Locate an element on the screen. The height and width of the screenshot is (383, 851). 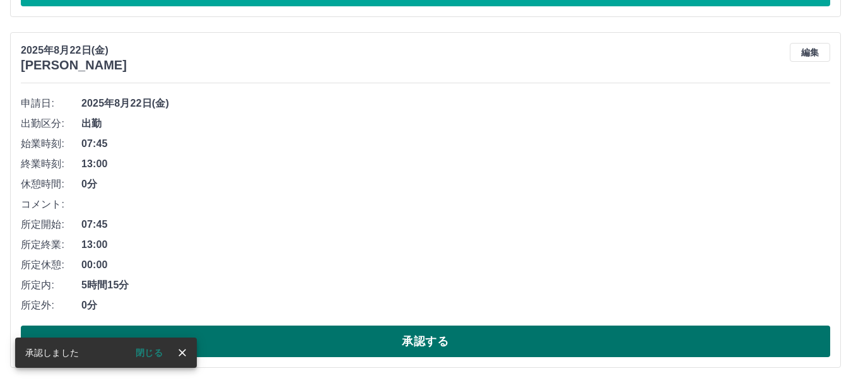
button: 編集 is located at coordinates (810, 52).